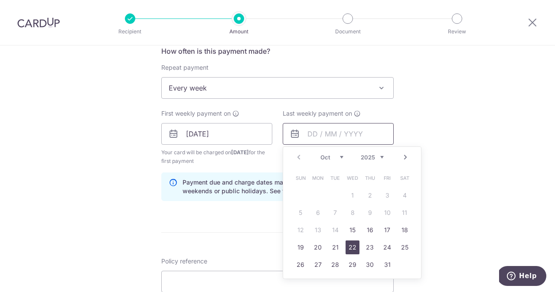  Describe the element at coordinates (318, 248) in the screenshot. I see `a: 20` at that location.